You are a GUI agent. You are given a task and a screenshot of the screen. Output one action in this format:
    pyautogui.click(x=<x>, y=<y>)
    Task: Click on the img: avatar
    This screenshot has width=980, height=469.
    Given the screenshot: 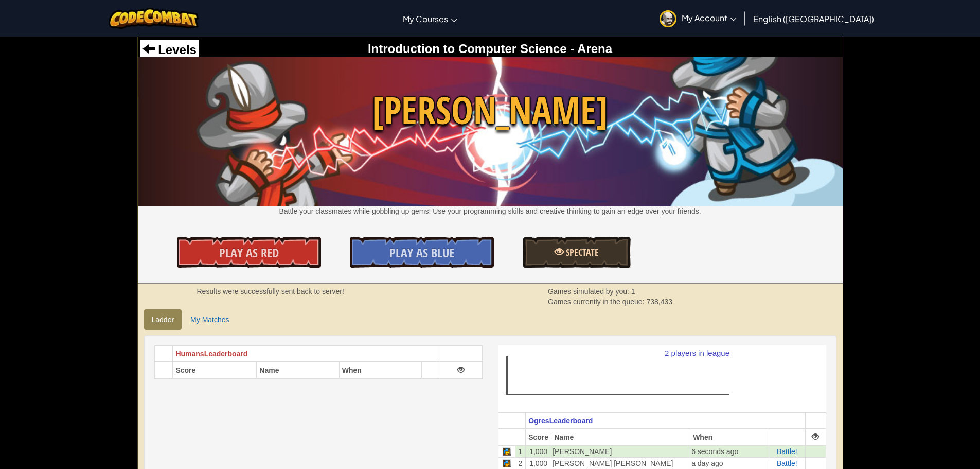 What is the action you would take?
    pyautogui.click(x=668, y=19)
    